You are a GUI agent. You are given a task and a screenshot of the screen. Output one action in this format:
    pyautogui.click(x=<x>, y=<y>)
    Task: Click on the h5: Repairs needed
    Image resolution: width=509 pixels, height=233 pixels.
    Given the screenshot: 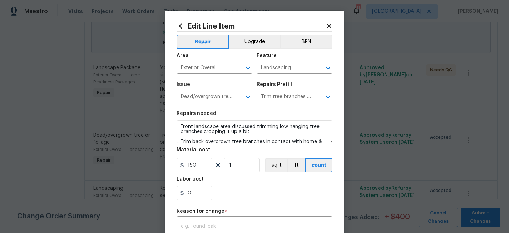 What is the action you would take?
    pyautogui.click(x=196, y=114)
    